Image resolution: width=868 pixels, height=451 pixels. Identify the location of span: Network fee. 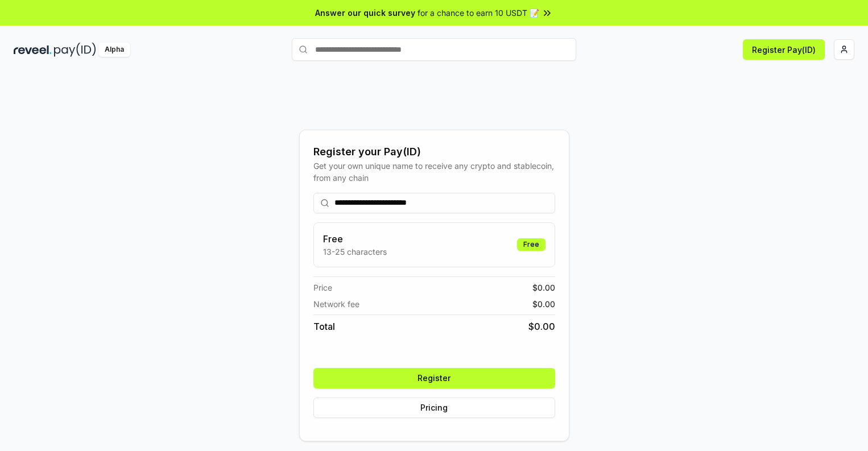
(336, 304).